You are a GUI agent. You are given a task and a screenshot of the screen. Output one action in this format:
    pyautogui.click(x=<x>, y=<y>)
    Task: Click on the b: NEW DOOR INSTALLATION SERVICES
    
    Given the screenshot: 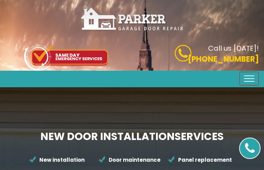 What is the action you would take?
    pyautogui.click(x=132, y=136)
    